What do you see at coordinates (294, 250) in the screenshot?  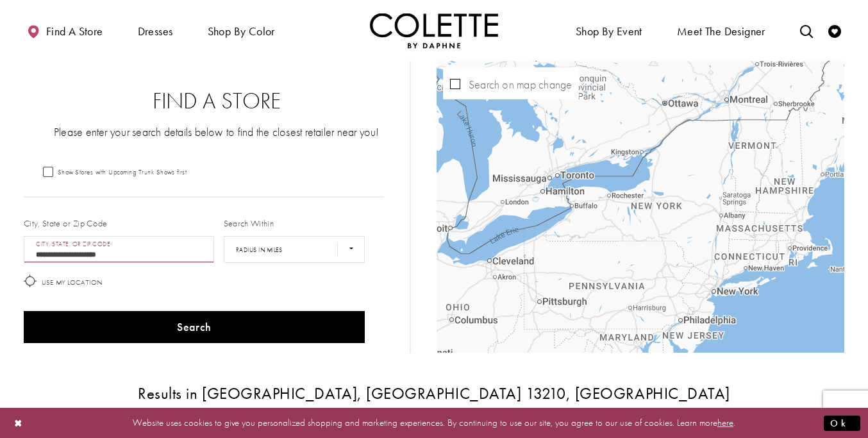 I see `select: Radius In Miles` at bounding box center [294, 250].